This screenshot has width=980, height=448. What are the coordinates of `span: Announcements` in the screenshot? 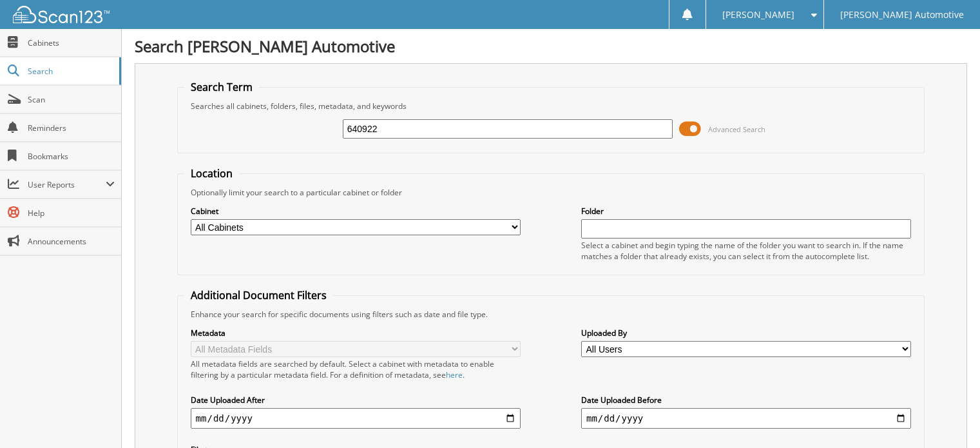 It's located at (71, 241).